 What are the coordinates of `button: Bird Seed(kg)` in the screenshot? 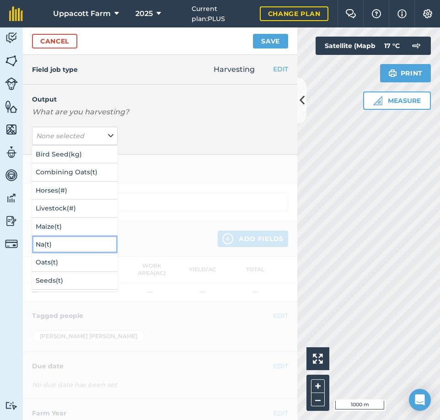 It's located at (75, 154).